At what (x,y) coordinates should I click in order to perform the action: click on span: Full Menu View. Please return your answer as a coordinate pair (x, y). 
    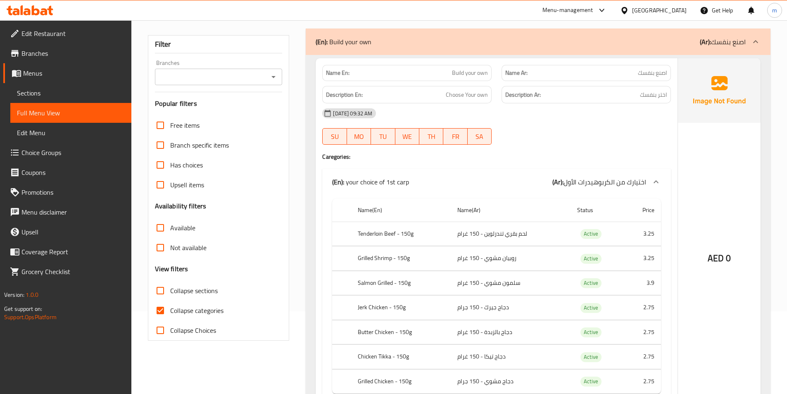
    Looking at the image, I should click on (71, 113).